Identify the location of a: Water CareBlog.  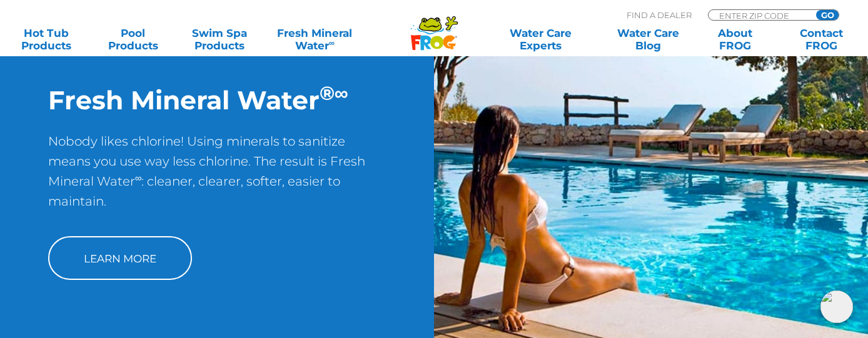
(648, 39).